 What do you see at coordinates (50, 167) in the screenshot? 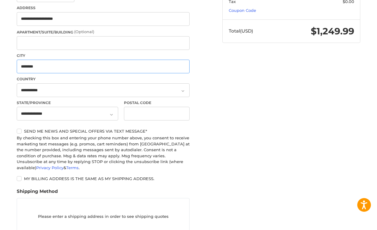
I see `a: Privacy Policy` at bounding box center [50, 167].